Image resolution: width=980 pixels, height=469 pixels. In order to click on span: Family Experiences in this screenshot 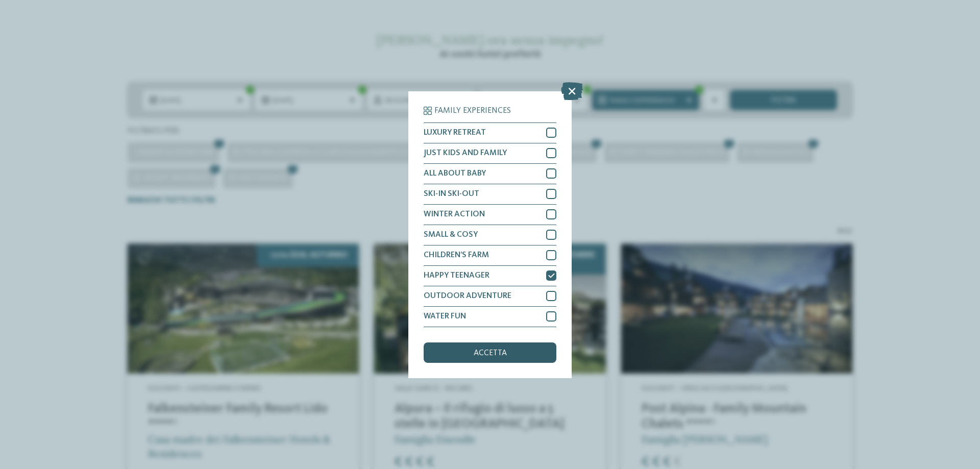, I will do `click(473, 110)`.